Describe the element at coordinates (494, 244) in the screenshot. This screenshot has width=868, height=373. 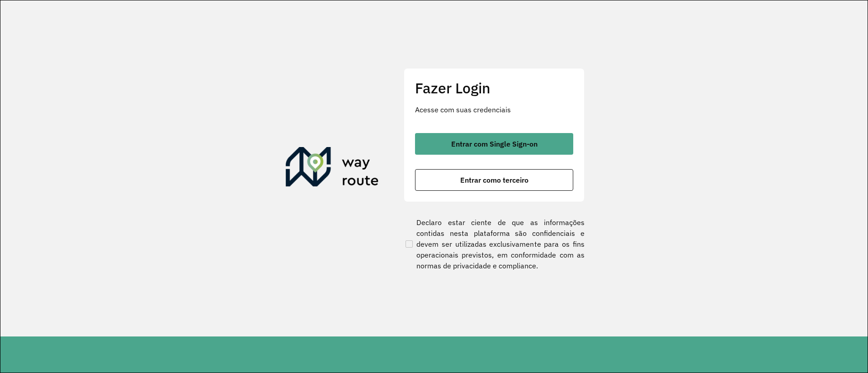
I see `label: Declaro estar ciente de que as informações contidas nesta plataforma são confidenciais e devem se...` at that location.